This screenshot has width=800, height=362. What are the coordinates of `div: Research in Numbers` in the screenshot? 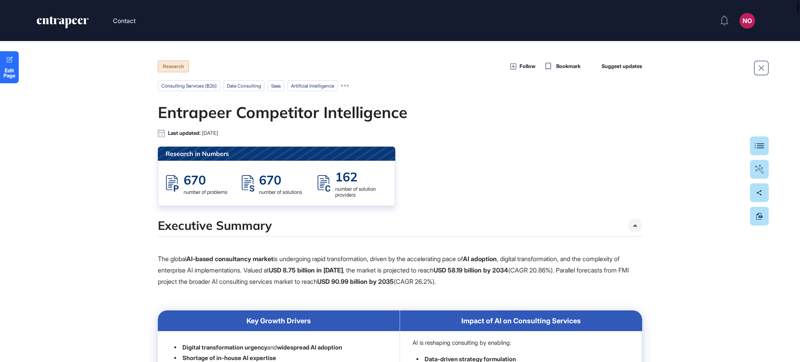 It's located at (276, 153).